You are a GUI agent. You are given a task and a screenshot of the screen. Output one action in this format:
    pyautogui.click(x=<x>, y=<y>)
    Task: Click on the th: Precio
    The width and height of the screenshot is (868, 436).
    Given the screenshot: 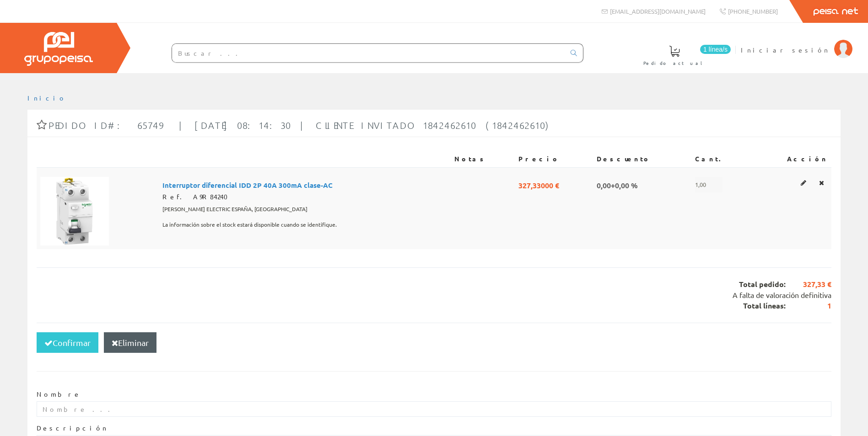 What is the action you would take?
    pyautogui.click(x=553, y=159)
    